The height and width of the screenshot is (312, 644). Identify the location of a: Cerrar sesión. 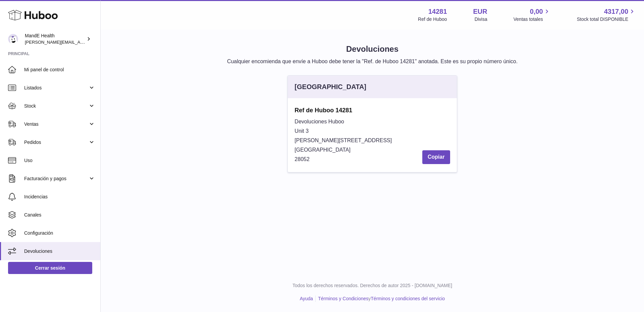
(50, 268).